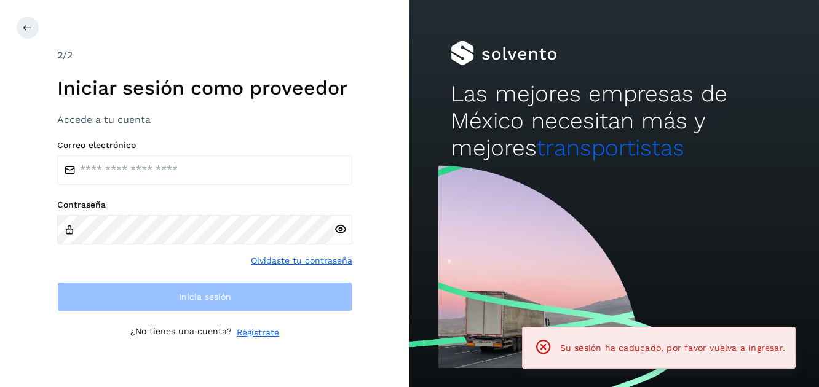  Describe the element at coordinates (258, 333) in the screenshot. I see `a: Regístrate` at that location.